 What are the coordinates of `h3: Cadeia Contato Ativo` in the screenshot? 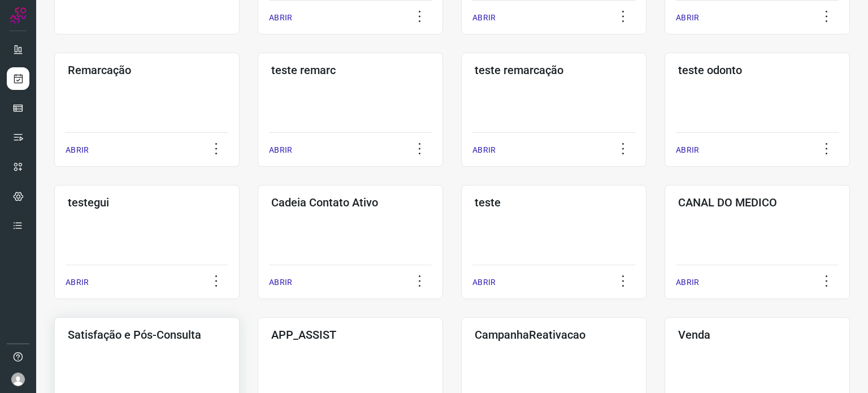 It's located at (350, 203).